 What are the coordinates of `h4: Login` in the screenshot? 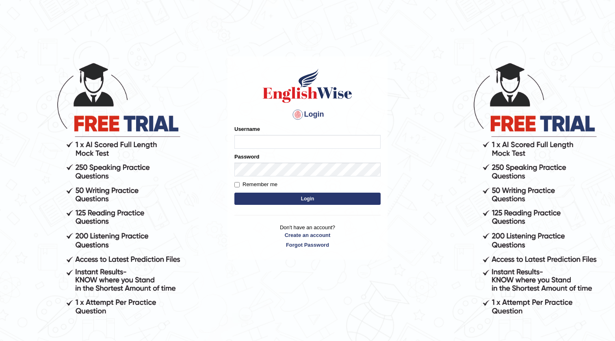 It's located at (307, 115).